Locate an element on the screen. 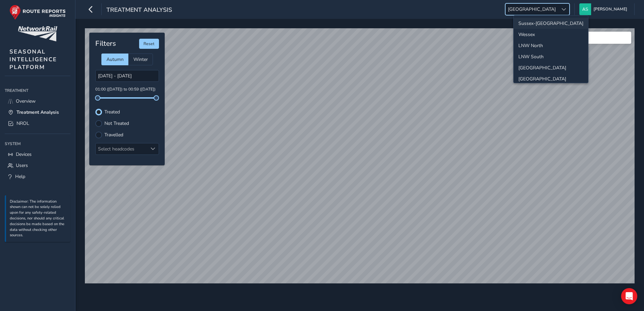  span: NROL is located at coordinates (23, 123).